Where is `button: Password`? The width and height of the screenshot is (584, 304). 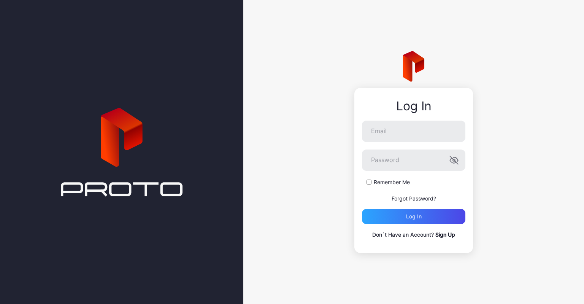
button: Password is located at coordinates (454, 160).